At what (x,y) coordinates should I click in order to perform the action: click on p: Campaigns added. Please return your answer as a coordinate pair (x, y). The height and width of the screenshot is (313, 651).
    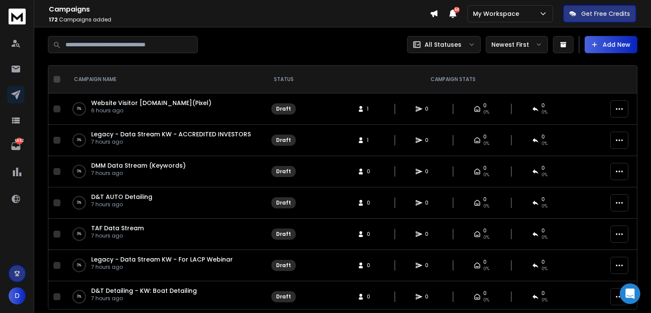
    Looking at the image, I should click on (239, 20).